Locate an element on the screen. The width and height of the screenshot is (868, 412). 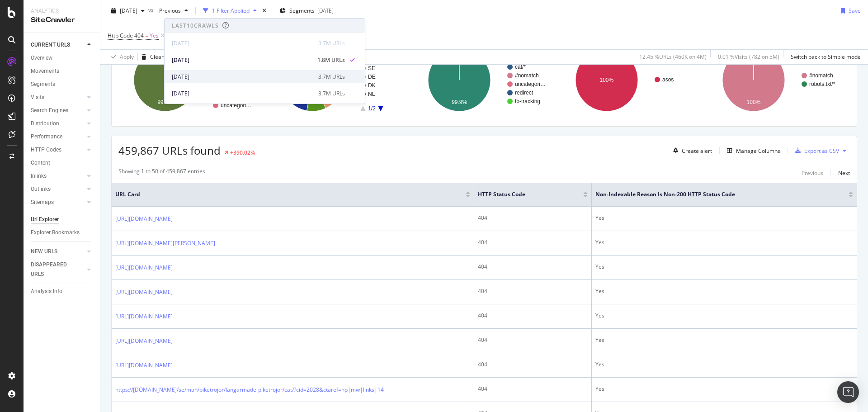
span: Previous is located at coordinates (168, 10).